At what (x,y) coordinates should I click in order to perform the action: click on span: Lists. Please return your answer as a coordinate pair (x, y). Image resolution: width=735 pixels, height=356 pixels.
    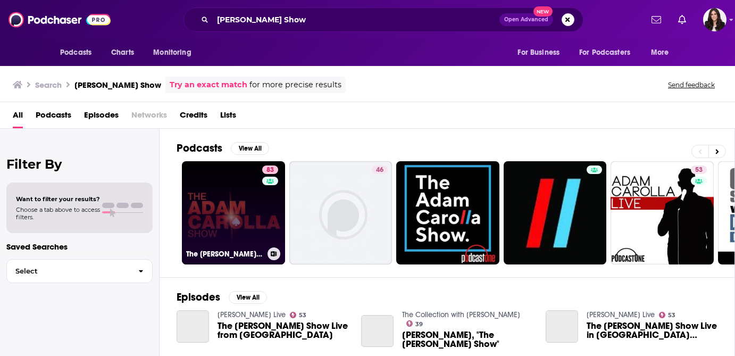
    Looking at the image, I should click on (228, 117).